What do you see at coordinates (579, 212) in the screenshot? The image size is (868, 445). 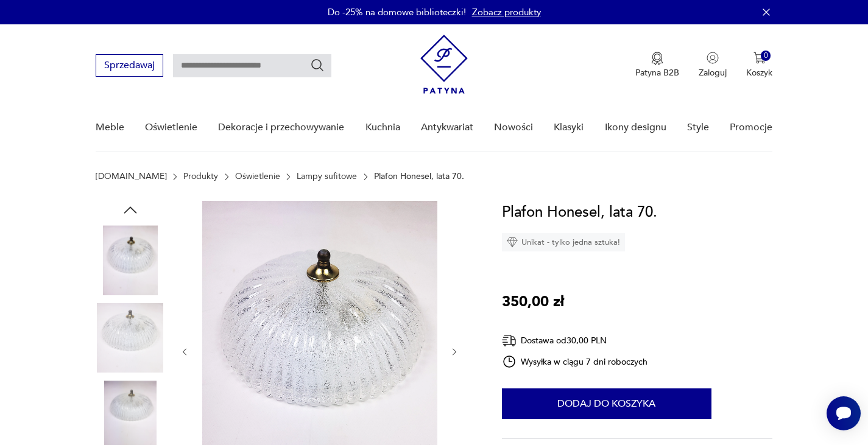 I see `h1: Plafon Honesel, lata 70.` at bounding box center [579, 212].